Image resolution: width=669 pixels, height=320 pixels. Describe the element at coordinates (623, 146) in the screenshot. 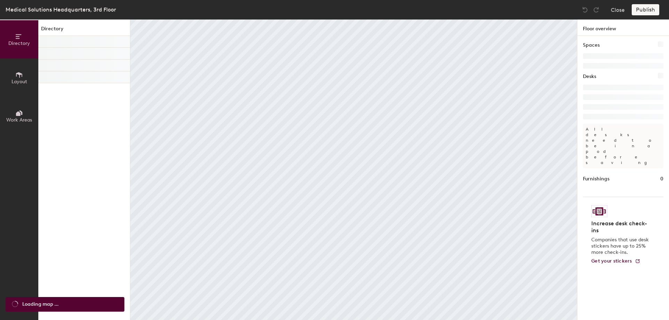

I see `p: All desks need to be in a pod before saving` at that location.